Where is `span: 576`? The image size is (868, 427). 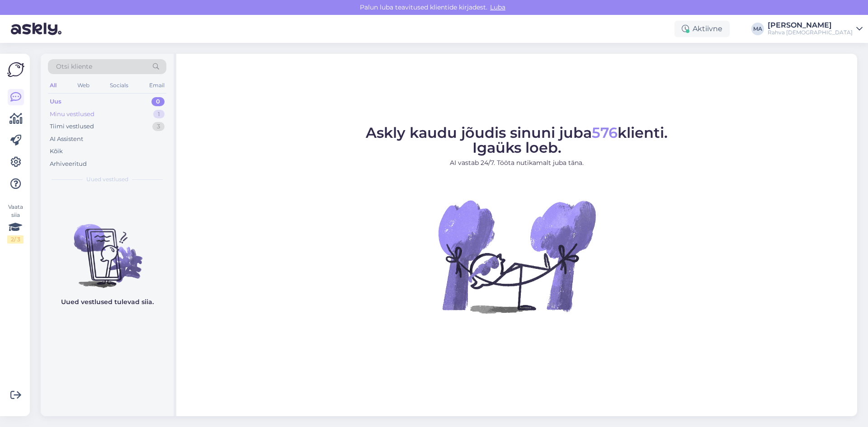 span: 576 is located at coordinates (604, 132).